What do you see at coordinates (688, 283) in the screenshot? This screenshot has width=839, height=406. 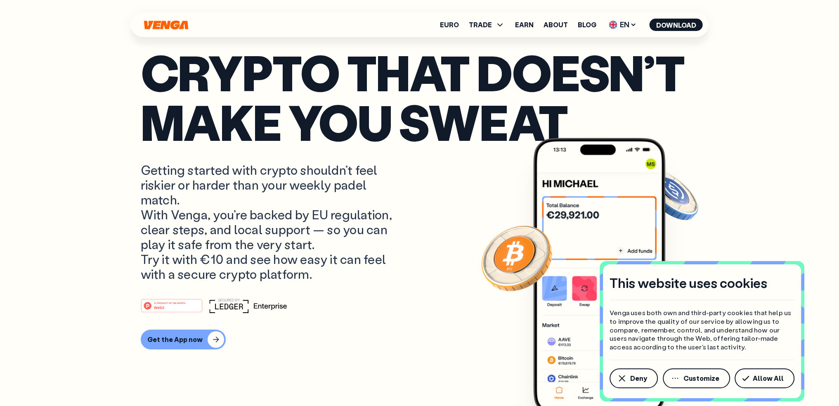 I see `h4: This website uses cookies` at bounding box center [688, 283].